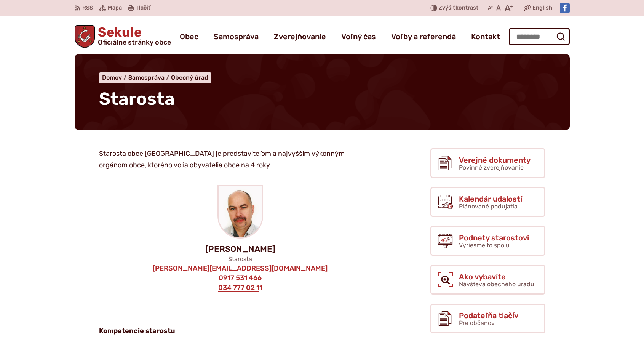  What do you see at coordinates (459, 8) in the screenshot?
I see `span: kontrast` at bounding box center [459, 8].